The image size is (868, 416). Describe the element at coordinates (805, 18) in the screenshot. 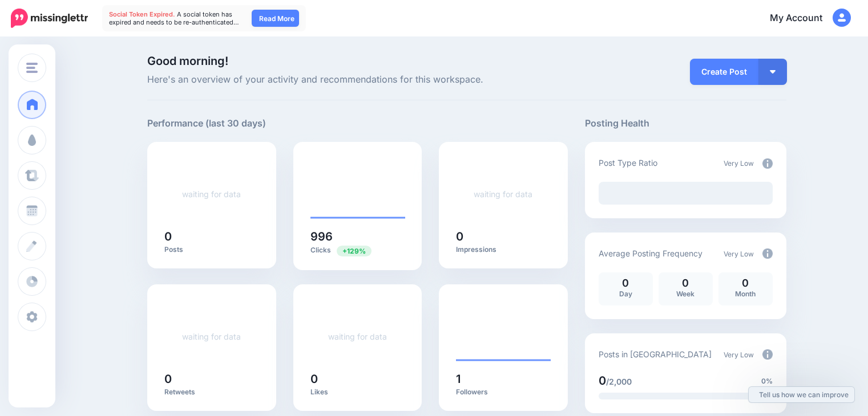

I see `a: My Account` at that location.